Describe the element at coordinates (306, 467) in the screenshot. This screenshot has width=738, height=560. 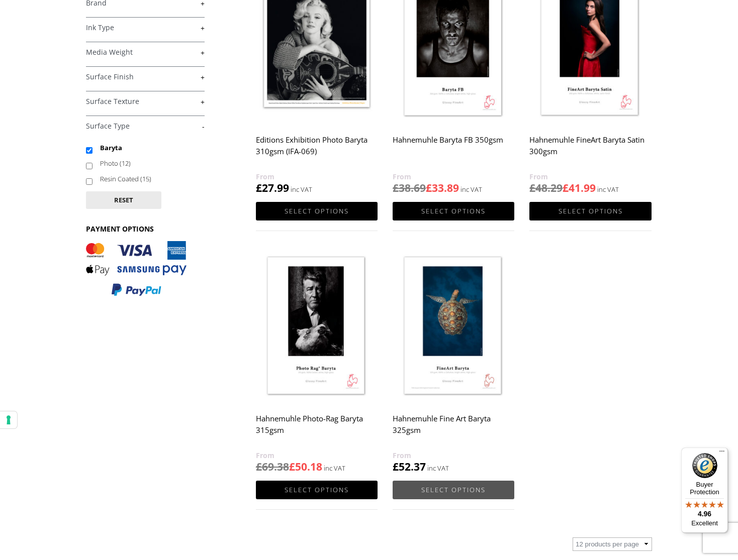
I see `bdi: 50.18` at that location.